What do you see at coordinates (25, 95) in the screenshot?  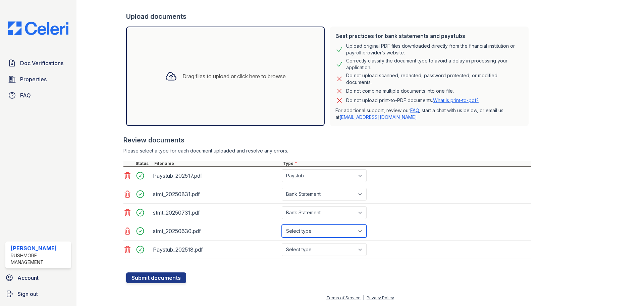 I see `span: FAQ` at bounding box center [25, 95].